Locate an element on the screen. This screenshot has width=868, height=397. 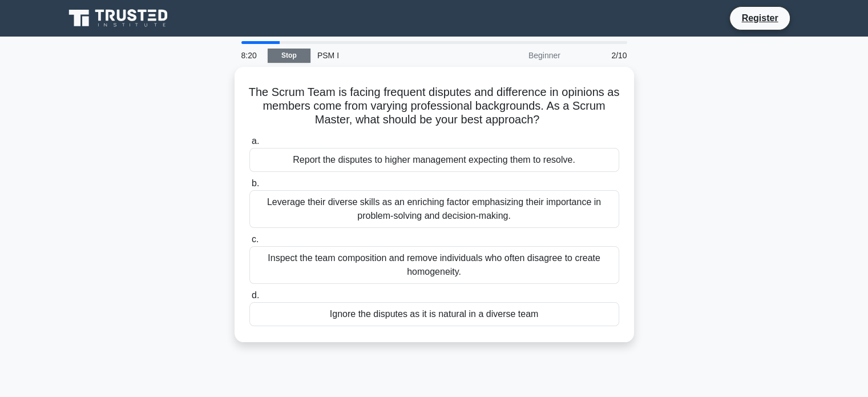
span: c. is located at coordinates (255, 239).